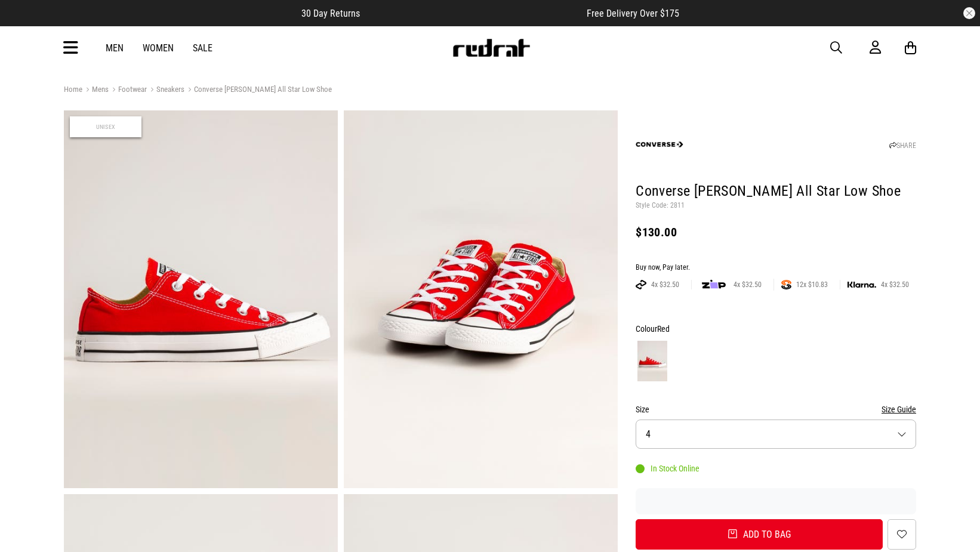  What do you see at coordinates (862, 285) in the screenshot?
I see `img: KLARNA` at bounding box center [862, 285].